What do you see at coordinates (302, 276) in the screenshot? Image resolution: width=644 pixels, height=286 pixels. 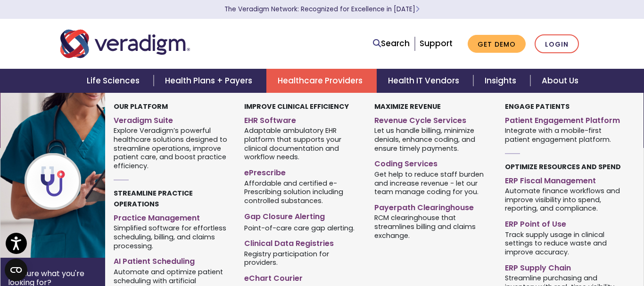 I see `a: eChart Courier` at bounding box center [302, 276].